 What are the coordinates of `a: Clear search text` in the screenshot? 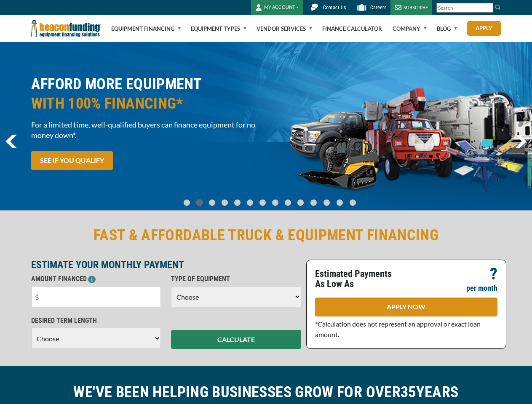 It's located at (488, 8).